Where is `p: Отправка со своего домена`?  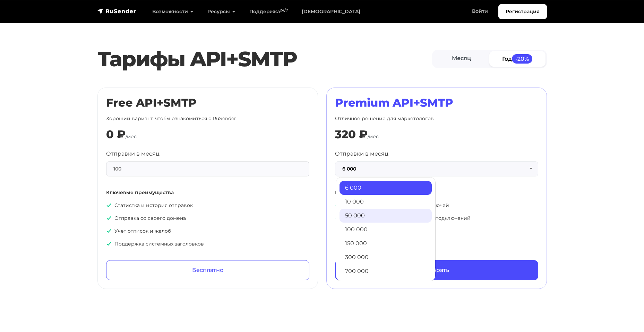
p: Отправка со своего домена is located at coordinates (208, 218).